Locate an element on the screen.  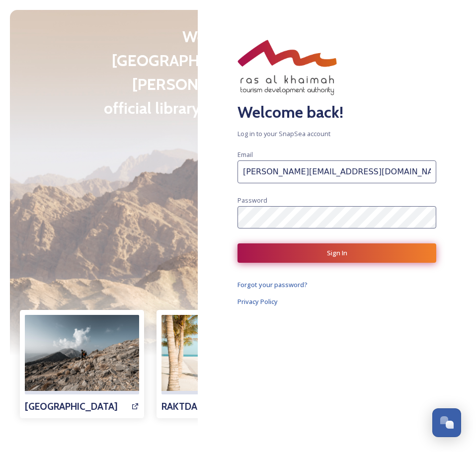
a: Privacy Policy is located at coordinates (337, 302).